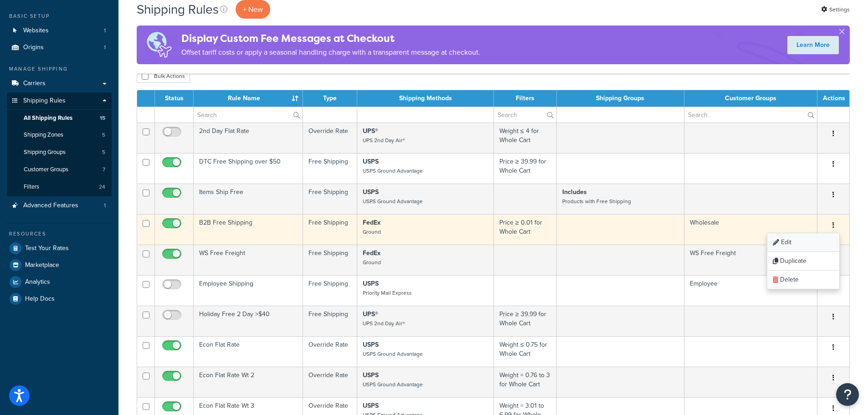 The image size is (868, 415). Describe the element at coordinates (425, 99) in the screenshot. I see `th: Shipping Methods` at that location.